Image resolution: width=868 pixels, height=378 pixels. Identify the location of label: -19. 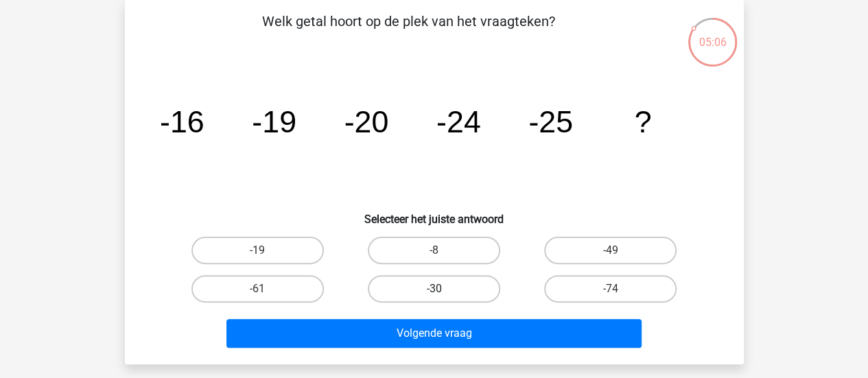
(257, 250).